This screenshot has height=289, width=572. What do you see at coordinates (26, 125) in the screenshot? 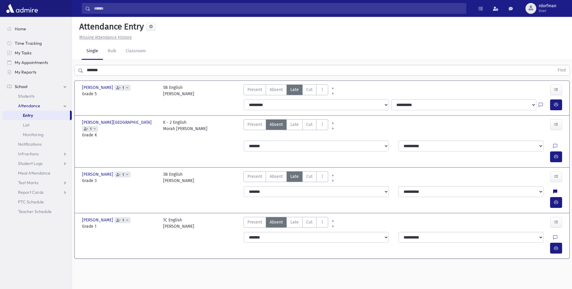
I see `span: List` at bounding box center [26, 125].